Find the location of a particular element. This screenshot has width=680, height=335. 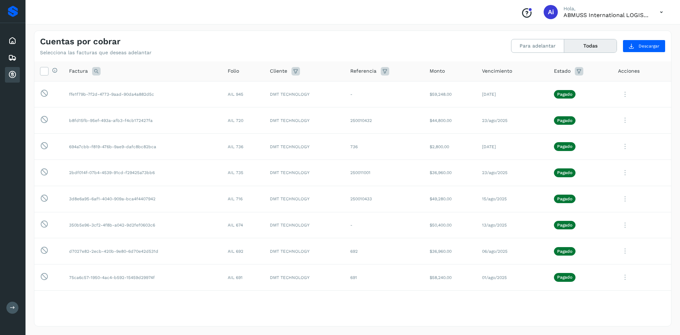

button: Todas is located at coordinates (591, 46).